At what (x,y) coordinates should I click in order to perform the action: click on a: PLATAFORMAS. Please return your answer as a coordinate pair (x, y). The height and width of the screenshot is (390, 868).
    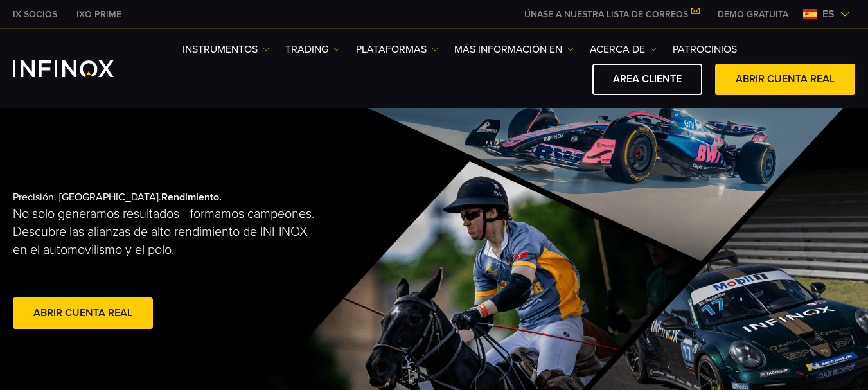
    Looking at the image, I should click on (397, 50).